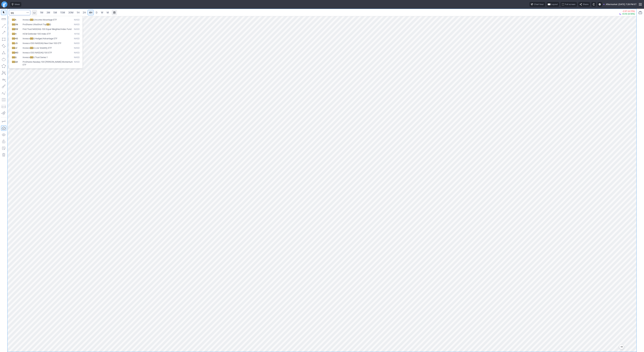 This screenshot has width=644, height=352. Describe the element at coordinates (3, 141) in the screenshot. I see `button: Lock drawings` at that location.